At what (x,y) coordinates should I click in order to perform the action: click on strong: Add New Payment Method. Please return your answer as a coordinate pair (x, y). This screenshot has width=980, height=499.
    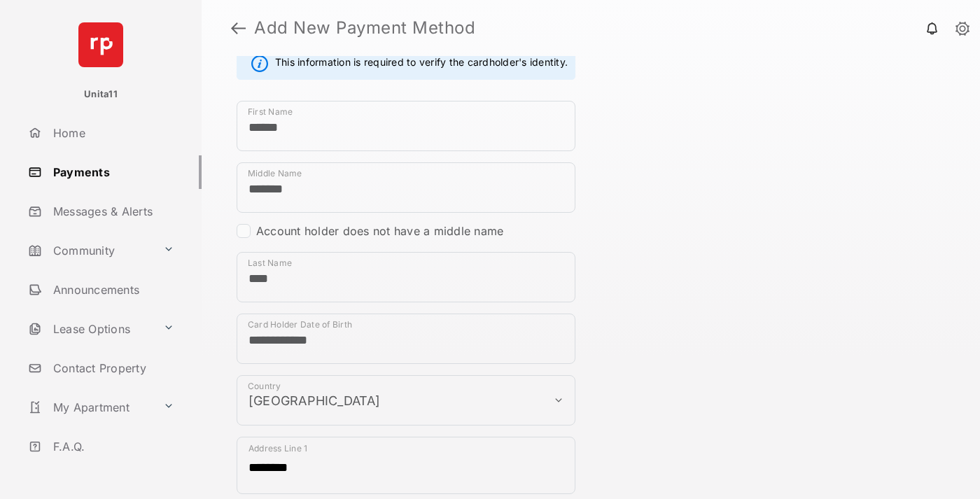
    Looking at the image, I should click on (364, 28).